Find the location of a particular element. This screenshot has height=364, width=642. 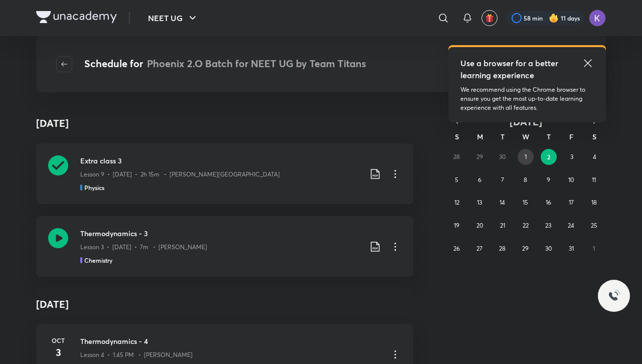

abbr: October 22, 2025 is located at coordinates (526, 225).